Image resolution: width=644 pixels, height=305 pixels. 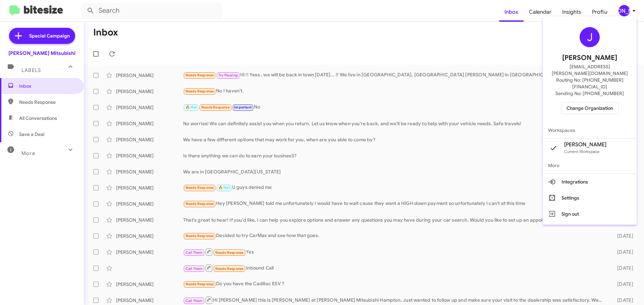 What do you see at coordinates (590, 198) in the screenshot?
I see `button: Settings` at bounding box center [590, 198].